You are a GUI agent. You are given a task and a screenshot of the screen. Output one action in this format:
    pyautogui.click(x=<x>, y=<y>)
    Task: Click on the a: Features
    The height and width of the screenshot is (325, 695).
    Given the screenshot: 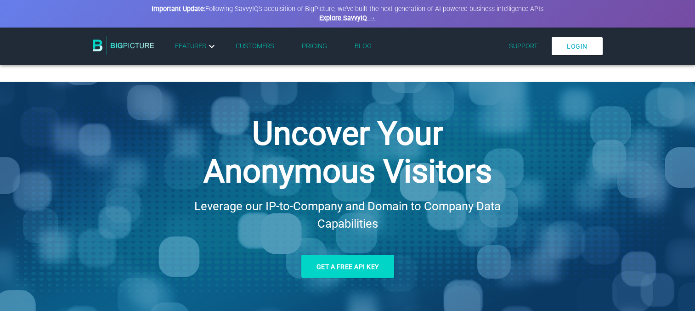 What is the action you would take?
    pyautogui.click(x=196, y=46)
    